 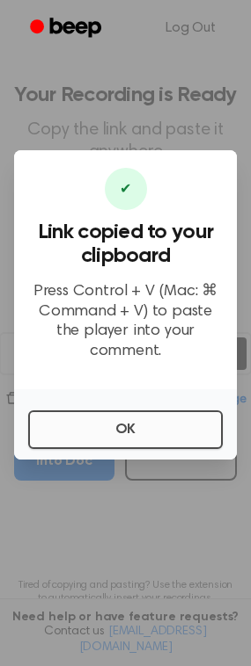 I want to click on h3: Link copied to your clipboard, so click(x=125, y=244).